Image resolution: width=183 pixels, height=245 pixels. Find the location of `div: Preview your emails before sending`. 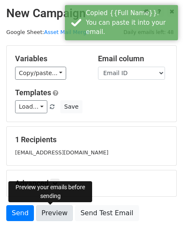

div: Preview your emails before sending is located at coordinates (50, 191).